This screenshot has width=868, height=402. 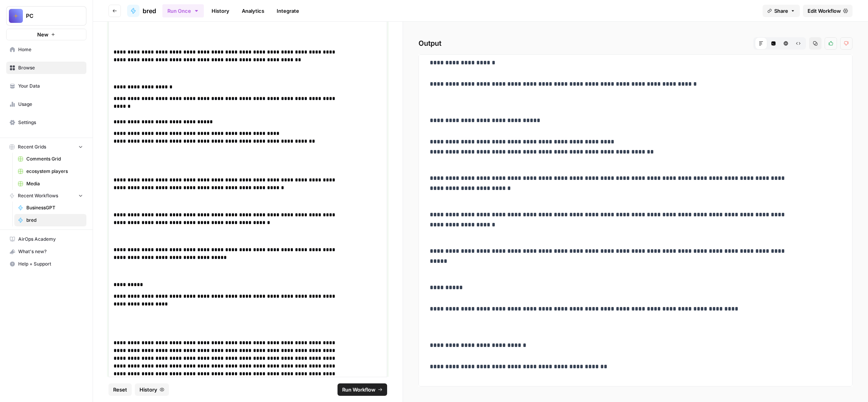 I want to click on a: Comments Grid, so click(x=50, y=159).